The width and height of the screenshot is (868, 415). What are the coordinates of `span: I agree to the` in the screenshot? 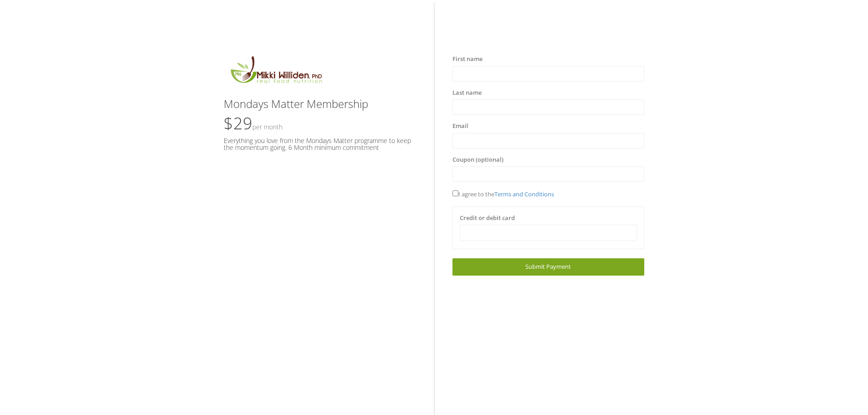 It's located at (503, 194).